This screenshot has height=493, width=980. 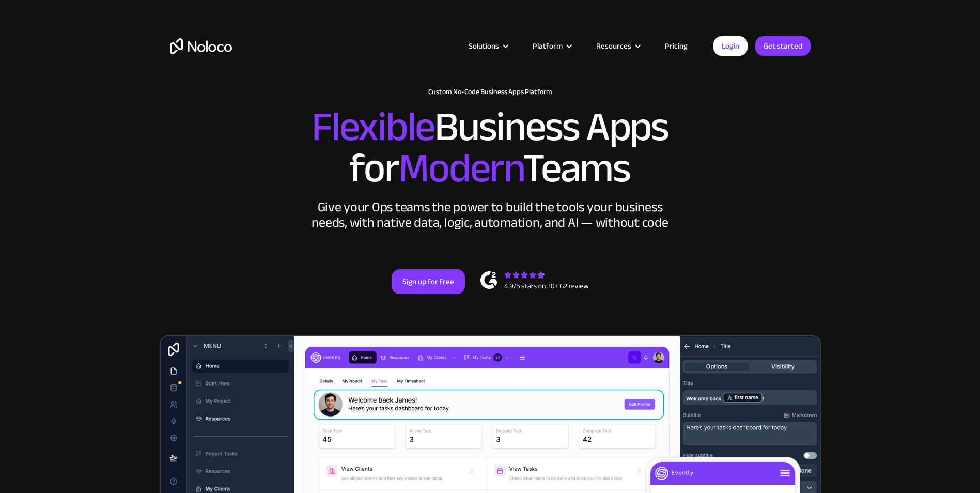 What do you see at coordinates (490, 148) in the screenshot?
I see `h2: Business Apps for Teams` at bounding box center [490, 148].